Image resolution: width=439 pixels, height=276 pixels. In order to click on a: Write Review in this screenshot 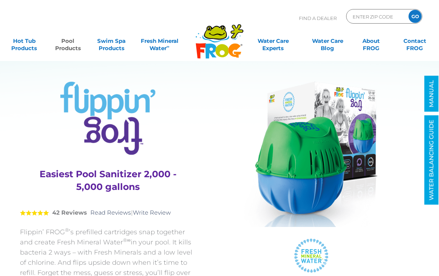, I will do `click(152, 212)`.